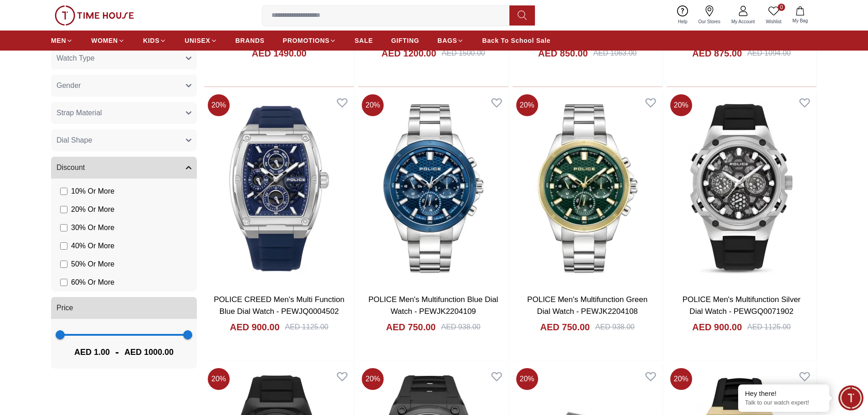 The height and width of the screenshot is (415, 868). What do you see at coordinates (75, 58) in the screenshot?
I see `span: Watch Type` at bounding box center [75, 58].